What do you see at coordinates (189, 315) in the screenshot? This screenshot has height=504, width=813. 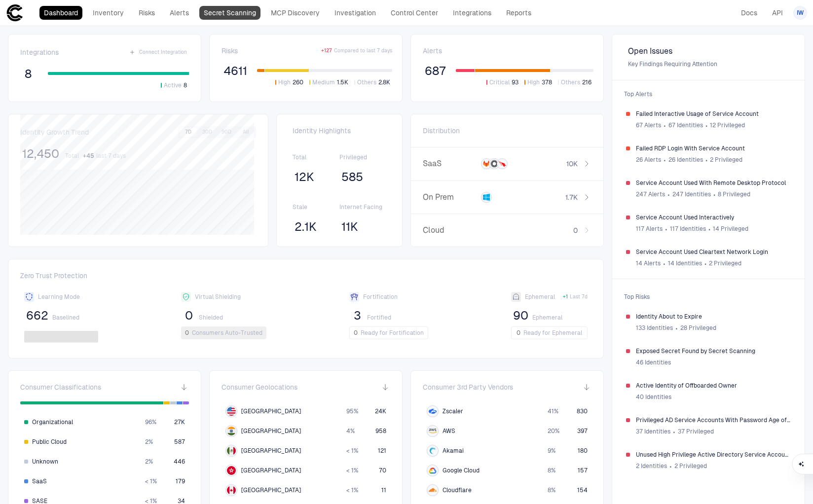 I see `button: 0` at bounding box center [189, 315].